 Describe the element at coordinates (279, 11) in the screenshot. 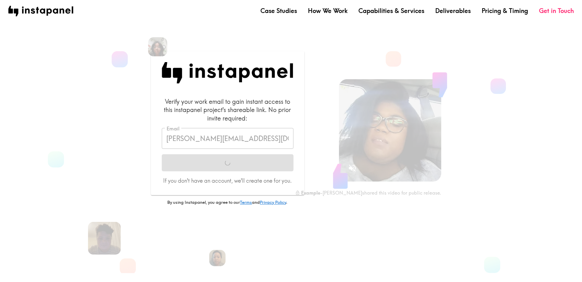

I see `a: Case Studies` at that location.